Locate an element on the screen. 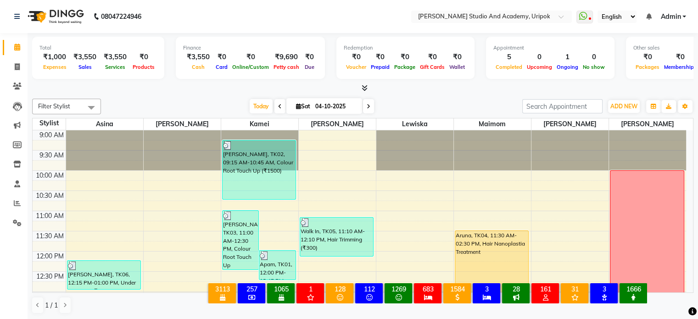 The image size is (698, 319). span: Upcoming is located at coordinates (539, 67).